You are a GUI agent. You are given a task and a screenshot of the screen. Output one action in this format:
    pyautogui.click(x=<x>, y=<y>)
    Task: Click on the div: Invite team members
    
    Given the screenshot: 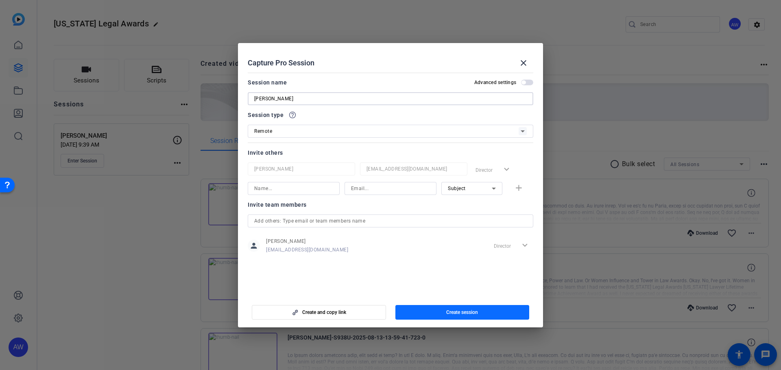 What is the action you would take?
    pyautogui.click(x=390, y=205)
    